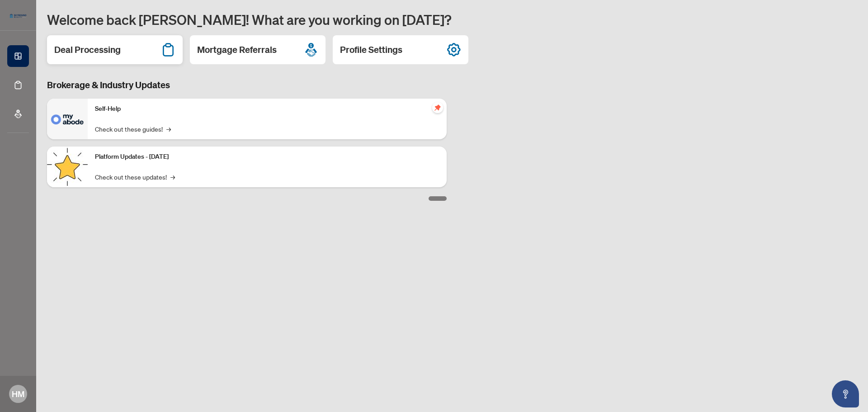 The image size is (868, 412). What do you see at coordinates (845, 394) in the screenshot?
I see `button: Open asap` at bounding box center [845, 394].